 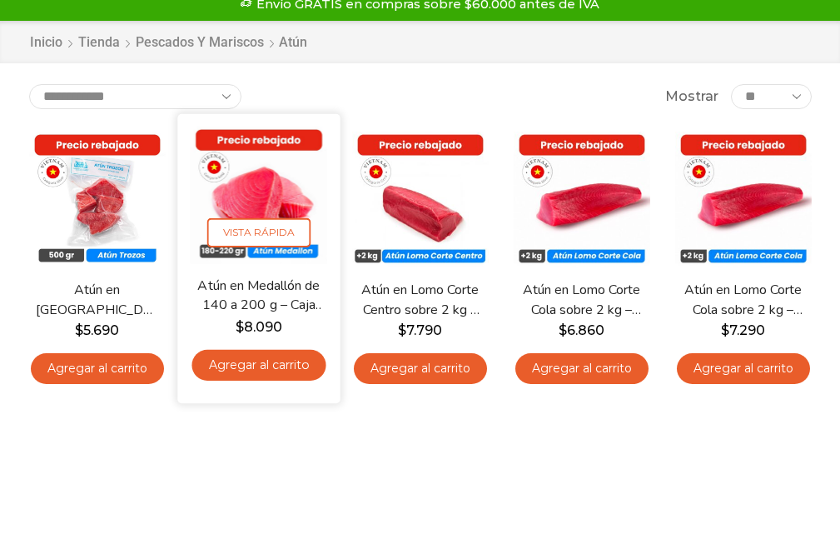 I want to click on a: Agregar al carrito: “Atún en Lomo Corte Centro sobre 2 kg - Caja 20 kg”, so click(x=420, y=368).